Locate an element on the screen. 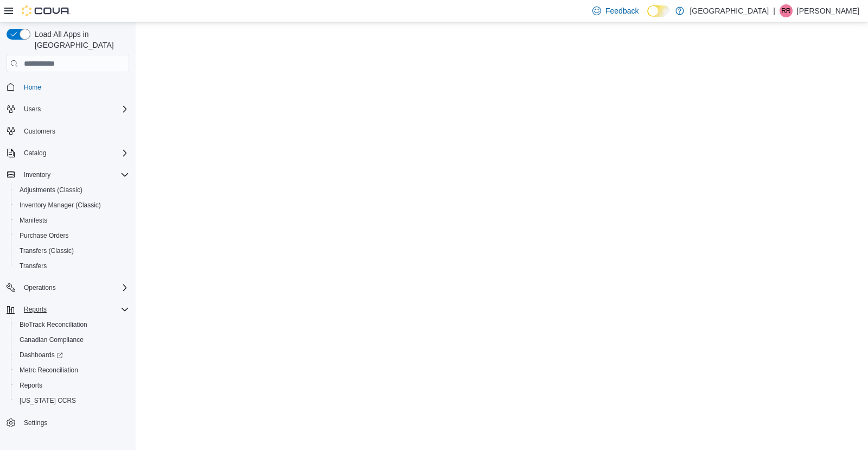 This screenshot has height=450, width=868. a: Home is located at coordinates (33, 87).